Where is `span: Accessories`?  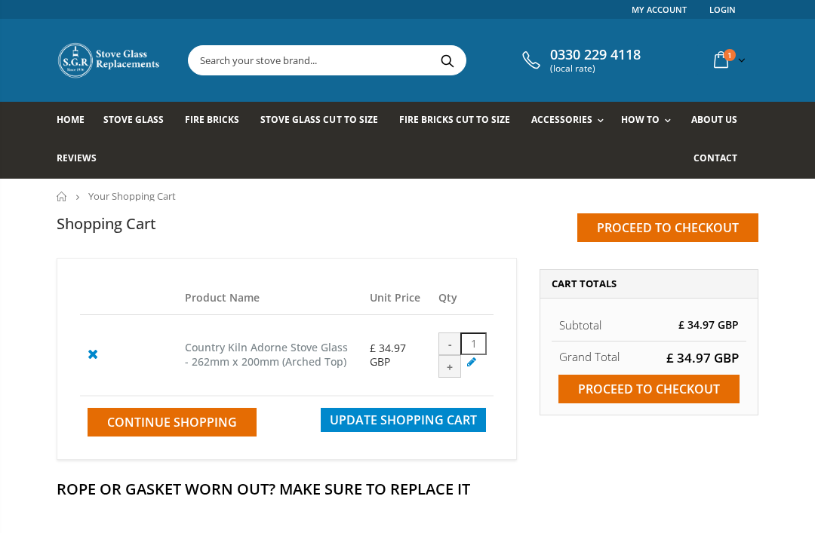 span: Accessories is located at coordinates (561, 119).